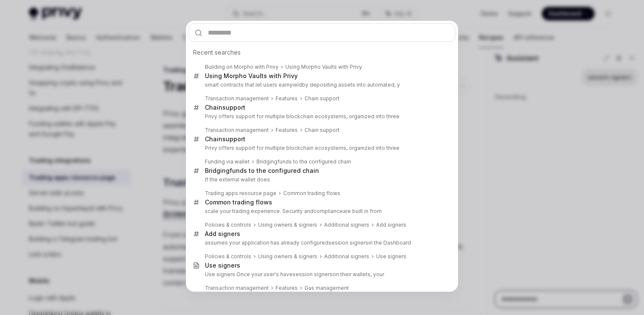 The image size is (644, 315). Describe the element at coordinates (322, 180) in the screenshot. I see `p: If the external wallet does` at that location.